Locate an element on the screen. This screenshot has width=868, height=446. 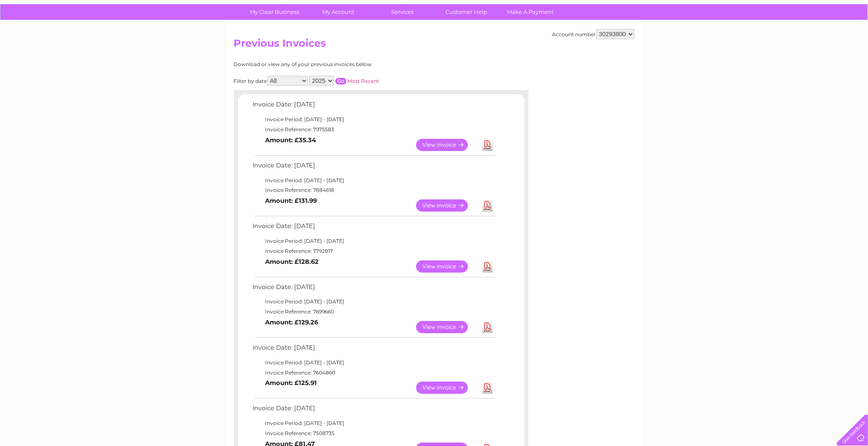
a: Make A Payment is located at coordinates (529, 12).